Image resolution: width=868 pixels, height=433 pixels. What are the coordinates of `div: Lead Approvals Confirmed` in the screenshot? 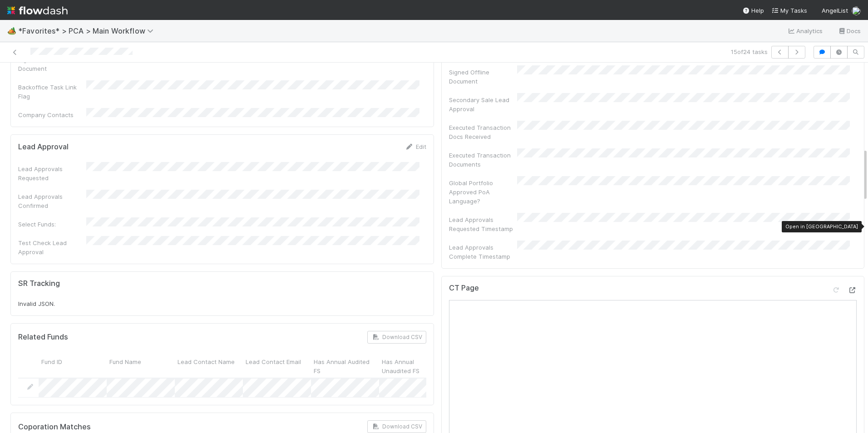 It's located at (52, 201).